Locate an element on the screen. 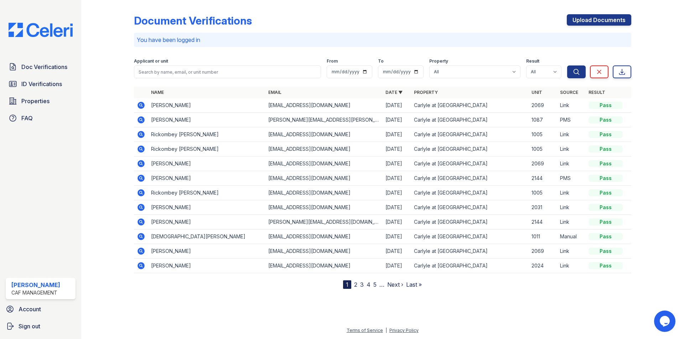  a: Doc Verifications is located at coordinates (41, 67).